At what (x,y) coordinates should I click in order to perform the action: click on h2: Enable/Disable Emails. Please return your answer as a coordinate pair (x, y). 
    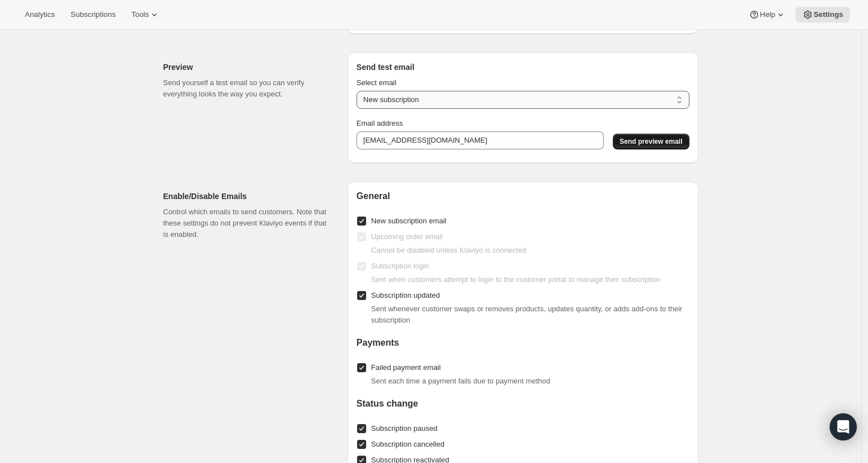
    Looking at the image, I should click on (246, 196).